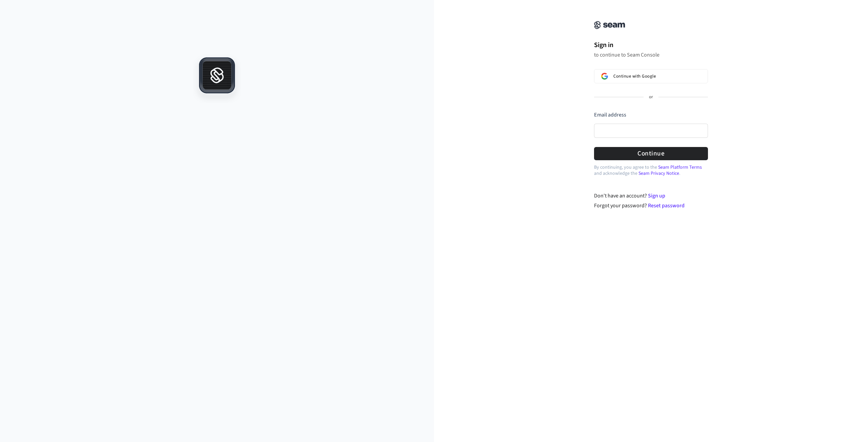 This screenshot has width=868, height=442. Describe the element at coordinates (651, 196) in the screenshot. I see `div: Don't have an account?` at that location.